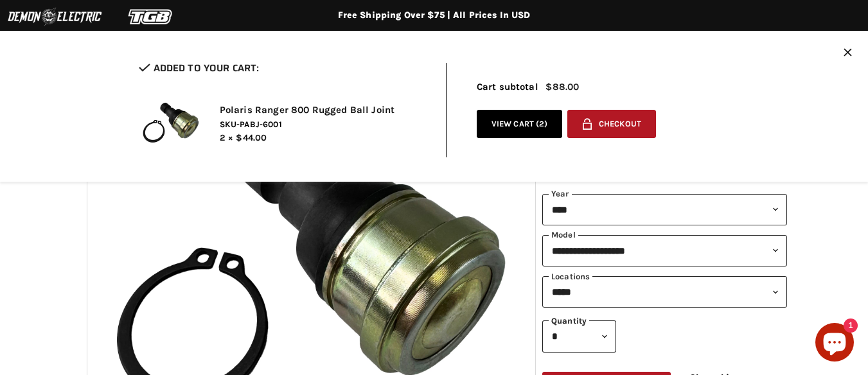 This screenshot has height=375, width=868. What do you see at coordinates (323, 110) in the screenshot?
I see `h2: Polaris Ranger 800 Rugged Ball Joint` at bounding box center [323, 110].